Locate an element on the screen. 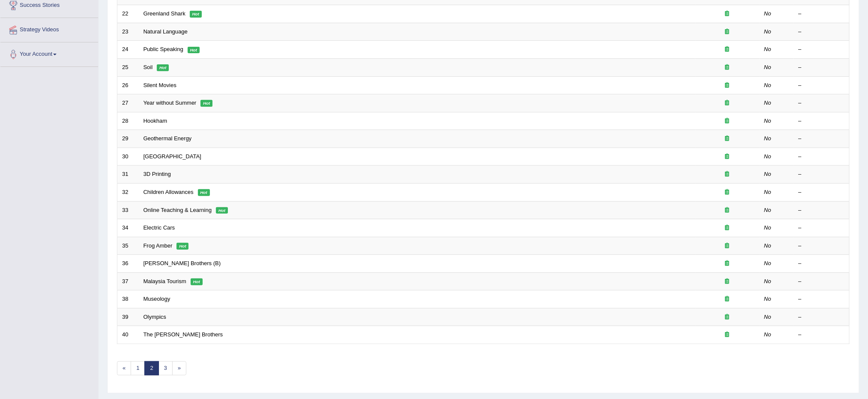  td: 33 is located at coordinates (128, 210).